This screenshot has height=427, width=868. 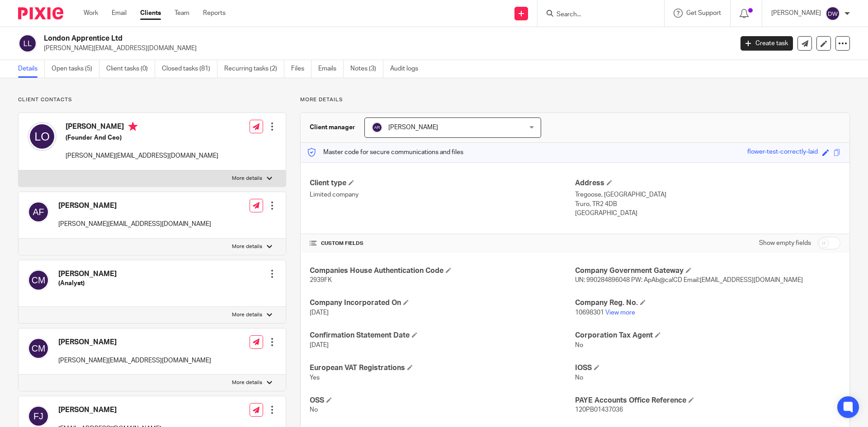 What do you see at coordinates (367, 69) in the screenshot?
I see `a: Notes (3)` at bounding box center [367, 69].